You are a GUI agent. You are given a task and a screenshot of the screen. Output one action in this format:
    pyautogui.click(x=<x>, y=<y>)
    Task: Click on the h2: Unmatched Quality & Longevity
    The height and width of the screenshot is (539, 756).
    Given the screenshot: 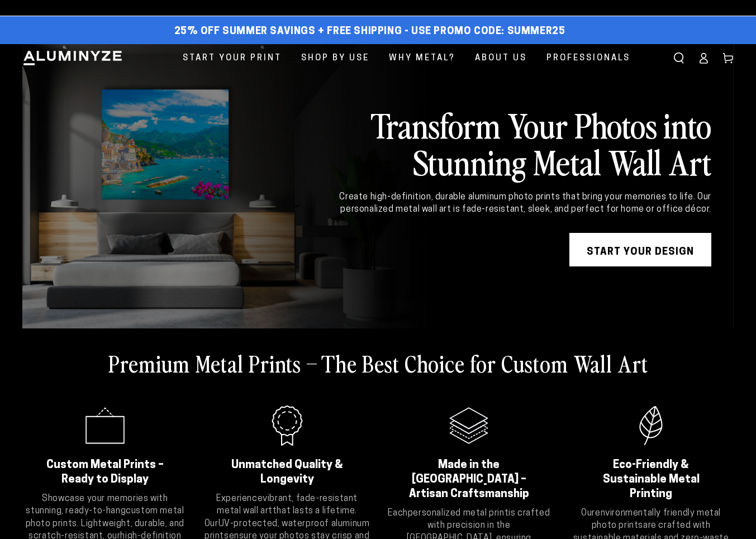 What is the action you would take?
    pyautogui.click(x=287, y=472)
    